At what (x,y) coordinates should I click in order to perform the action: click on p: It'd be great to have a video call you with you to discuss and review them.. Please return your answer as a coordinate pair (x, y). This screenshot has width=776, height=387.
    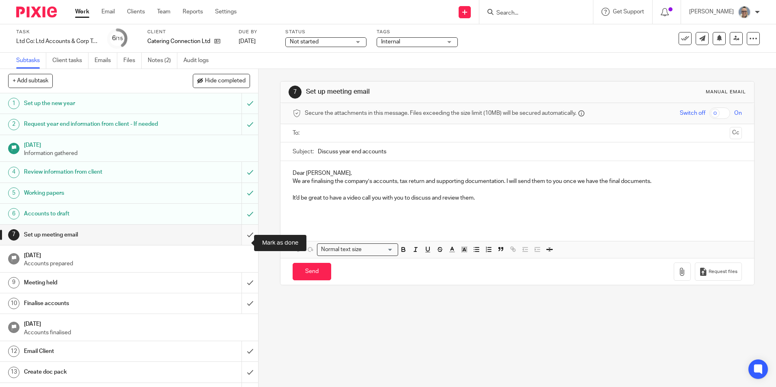
    Looking at the image, I should click on (517, 198).